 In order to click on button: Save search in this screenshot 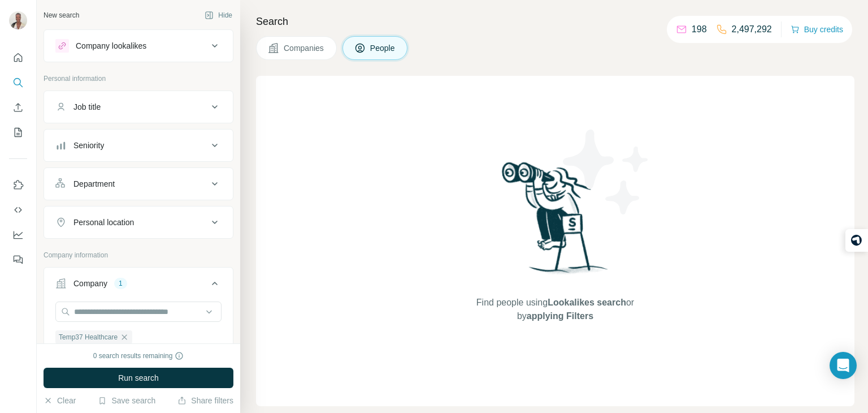, I will do `click(127, 400)`.